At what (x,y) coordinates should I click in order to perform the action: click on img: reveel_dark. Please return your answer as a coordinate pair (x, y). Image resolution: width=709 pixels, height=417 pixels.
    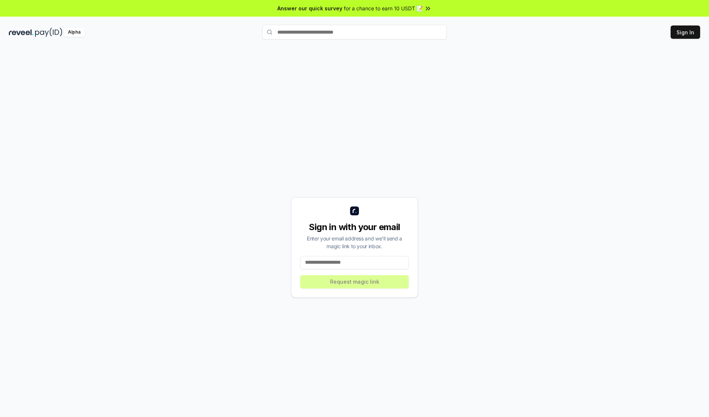
    Looking at the image, I should click on (21, 32).